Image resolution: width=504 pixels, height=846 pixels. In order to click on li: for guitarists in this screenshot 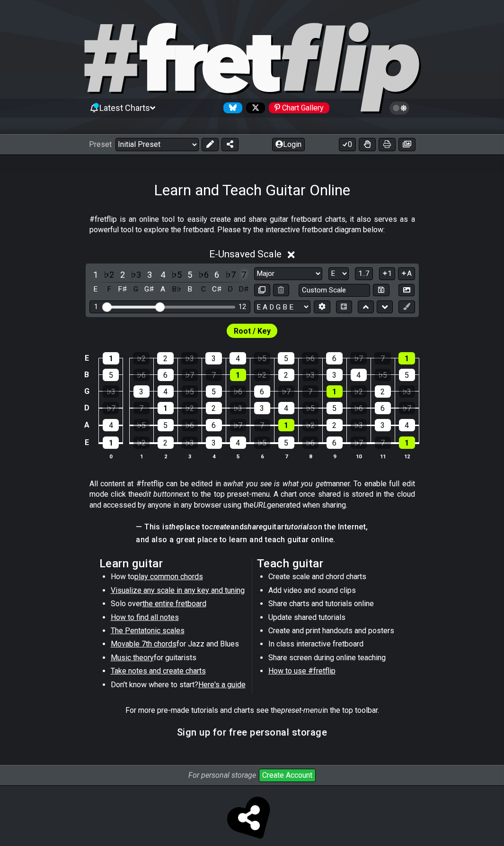, I will do `click(178, 659)`.